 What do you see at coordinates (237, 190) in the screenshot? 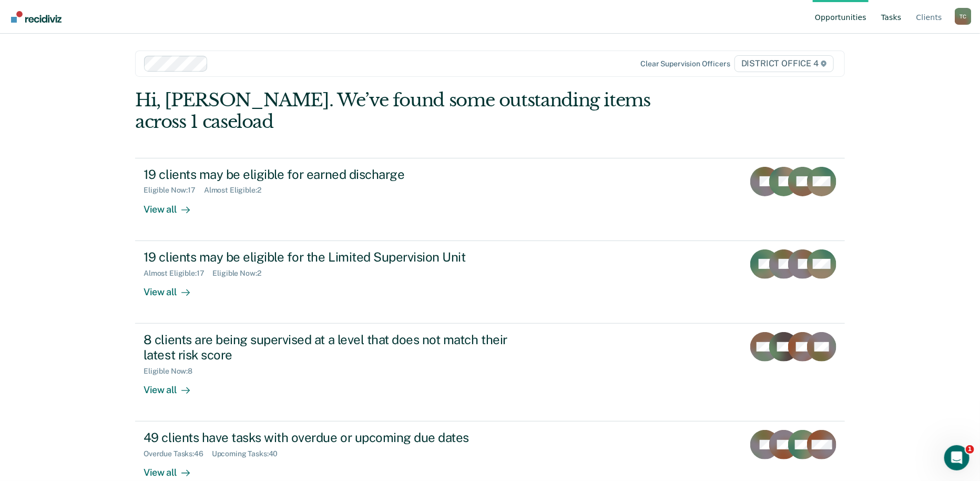
I see `div: Almost Eligible : 2` at bounding box center [237, 190].